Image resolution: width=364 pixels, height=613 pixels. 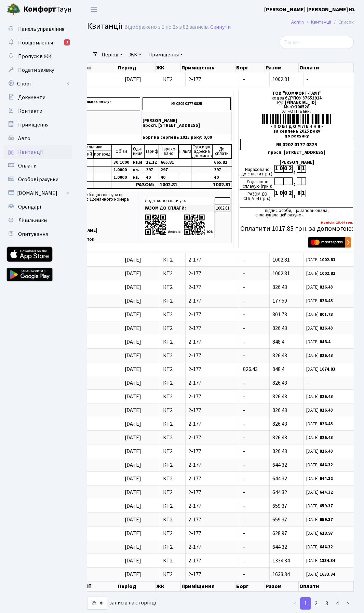 What do you see at coordinates (280, 506) in the screenshot?
I see `span: 659.37` at bounding box center [280, 506].